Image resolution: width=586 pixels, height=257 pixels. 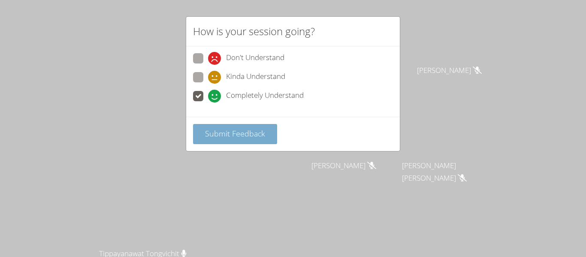 I want to click on span: Kinda Understand, so click(x=256, y=77).